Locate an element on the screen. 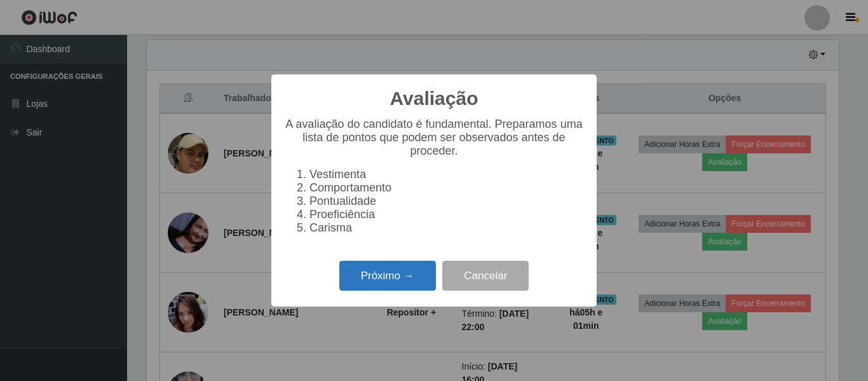 The image size is (868, 381). button: Cancelar is located at coordinates (485, 275).